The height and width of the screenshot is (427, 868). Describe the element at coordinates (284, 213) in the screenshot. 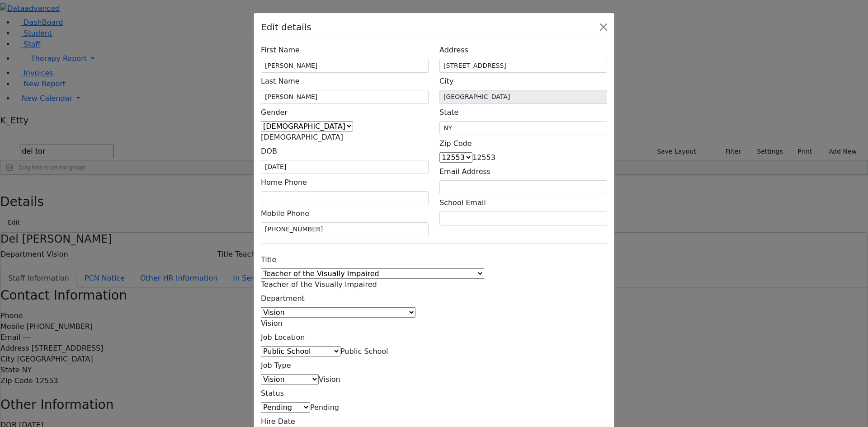

I see `label: Mobile Phone` at that location.